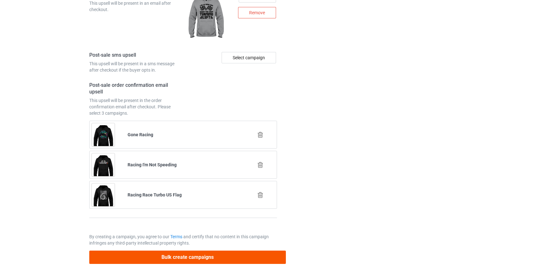 This screenshot has width=535, height=275. What do you see at coordinates (135, 67) in the screenshot?
I see `div: This upsell will be present in a sms message after checkout if the buyer opts in.` at bounding box center [135, 67].